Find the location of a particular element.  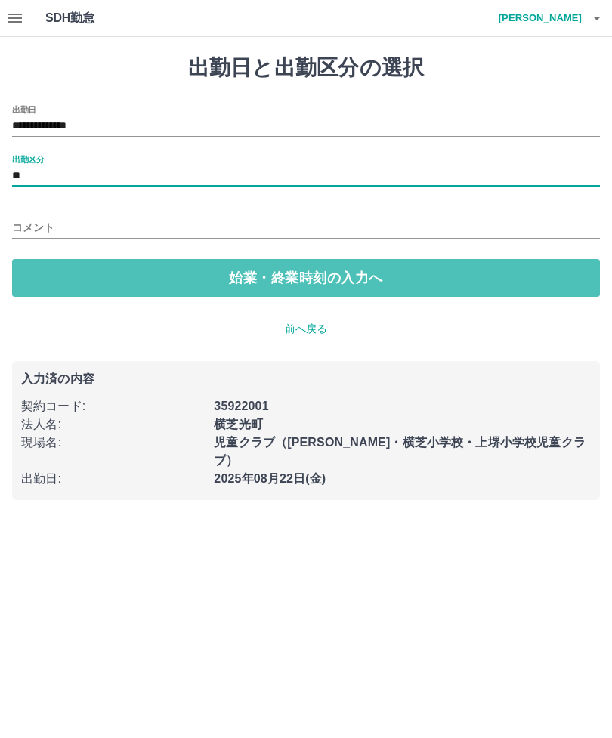

p: 契約コード : is located at coordinates (113, 407).